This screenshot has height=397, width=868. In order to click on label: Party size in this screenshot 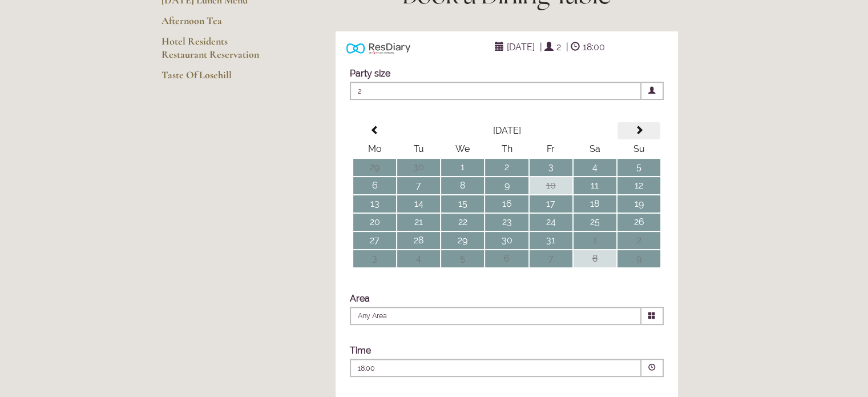, I will do `click(369, 73)`.